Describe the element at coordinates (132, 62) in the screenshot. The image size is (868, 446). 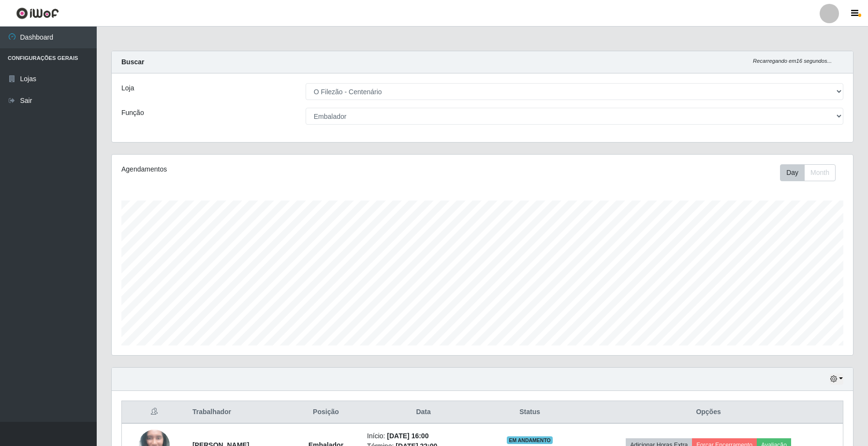
I see `strong: Buscar` at that location.